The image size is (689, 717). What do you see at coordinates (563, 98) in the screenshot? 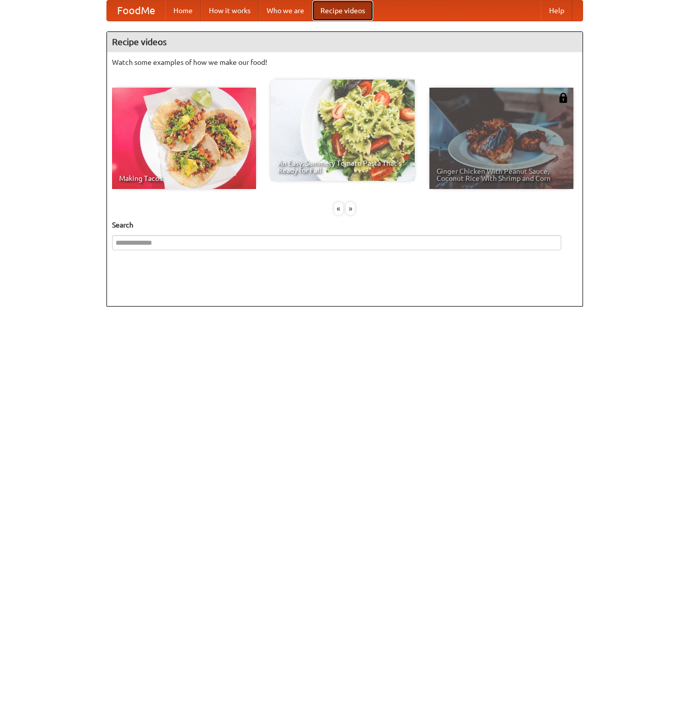
I see `img: 483408.png` at bounding box center [563, 98].